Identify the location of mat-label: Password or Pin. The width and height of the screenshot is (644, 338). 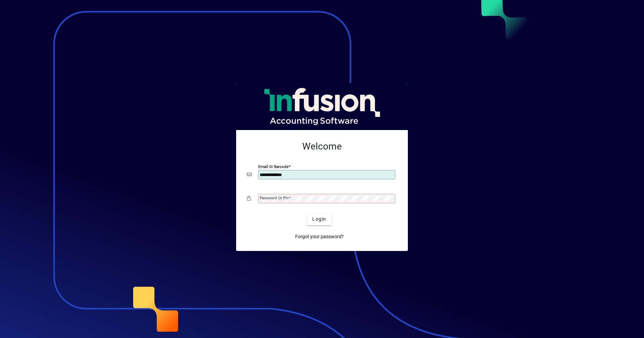
(274, 198).